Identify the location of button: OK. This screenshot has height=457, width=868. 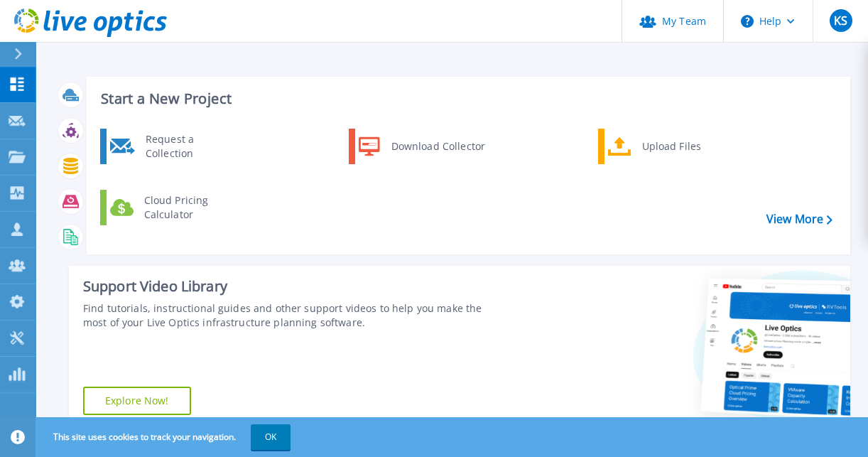
(270, 437).